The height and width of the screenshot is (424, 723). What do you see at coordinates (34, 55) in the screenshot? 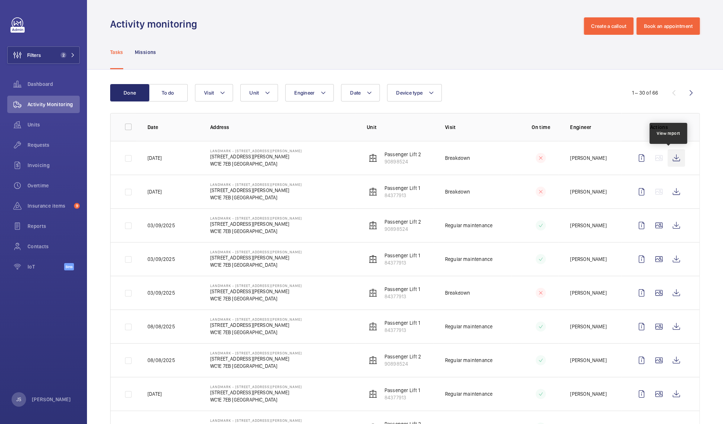
I see `span: Filters` at bounding box center [34, 55].